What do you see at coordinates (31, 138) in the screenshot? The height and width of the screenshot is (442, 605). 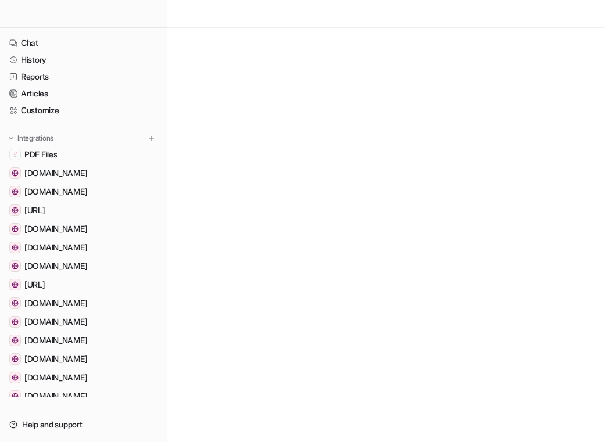 I see `button: Integrations` at bounding box center [31, 138].